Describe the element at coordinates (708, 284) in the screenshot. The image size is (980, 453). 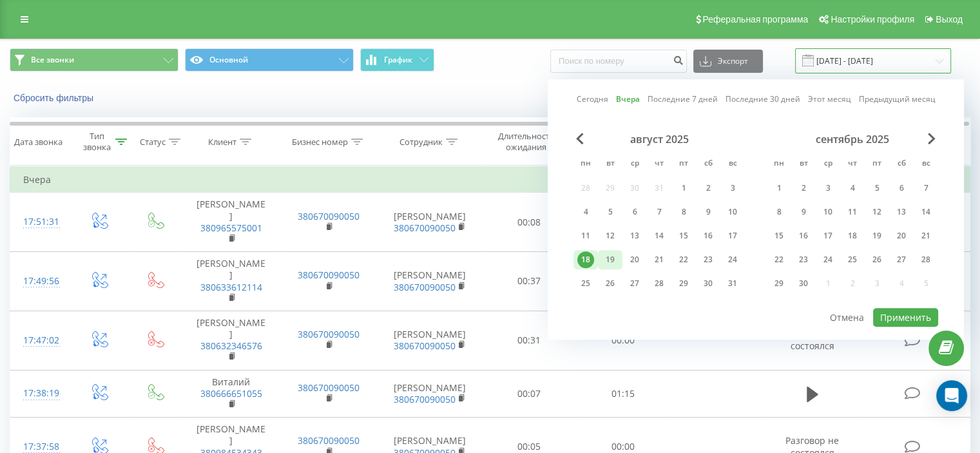
I see `div: сб 30 авг. 2025 г.` at that location.